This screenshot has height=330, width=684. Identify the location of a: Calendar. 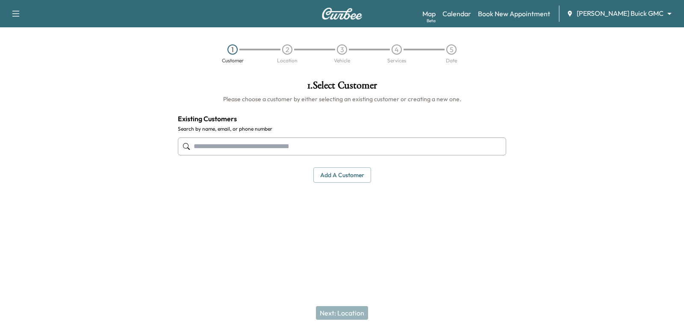
(456, 14).